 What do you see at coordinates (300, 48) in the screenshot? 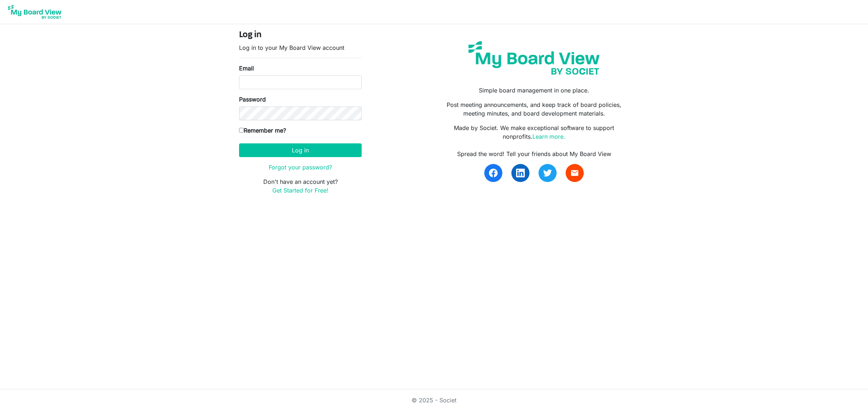
I see `p: Log in to your My Board View account` at bounding box center [300, 48].